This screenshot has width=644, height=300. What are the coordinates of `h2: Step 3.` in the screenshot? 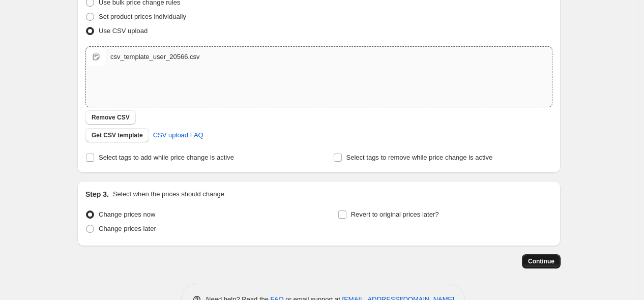 It's located at (97, 194).